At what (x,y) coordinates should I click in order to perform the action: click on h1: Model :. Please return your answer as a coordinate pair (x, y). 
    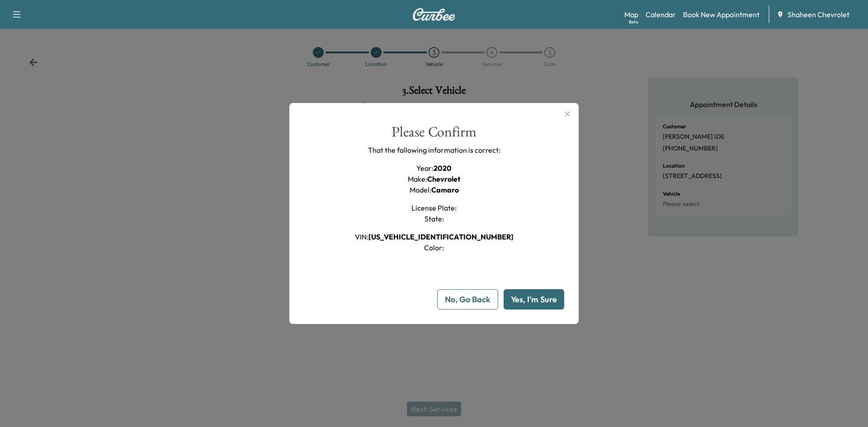
    Looking at the image, I should click on (434, 190).